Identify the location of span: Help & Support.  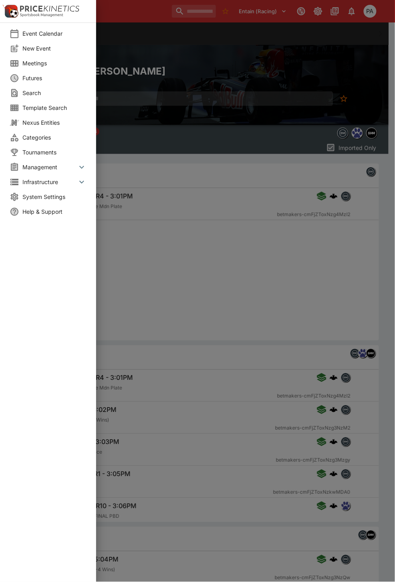
(55, 211).